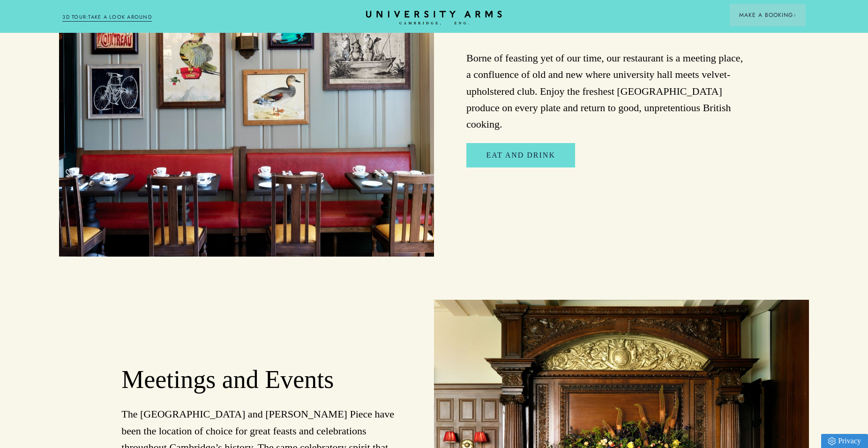  What do you see at coordinates (607, 91) in the screenshot?
I see `p: Borne of feasting yet of our time, our restaurant is a meeting place, a confluence of old and new...` at bounding box center [607, 91].